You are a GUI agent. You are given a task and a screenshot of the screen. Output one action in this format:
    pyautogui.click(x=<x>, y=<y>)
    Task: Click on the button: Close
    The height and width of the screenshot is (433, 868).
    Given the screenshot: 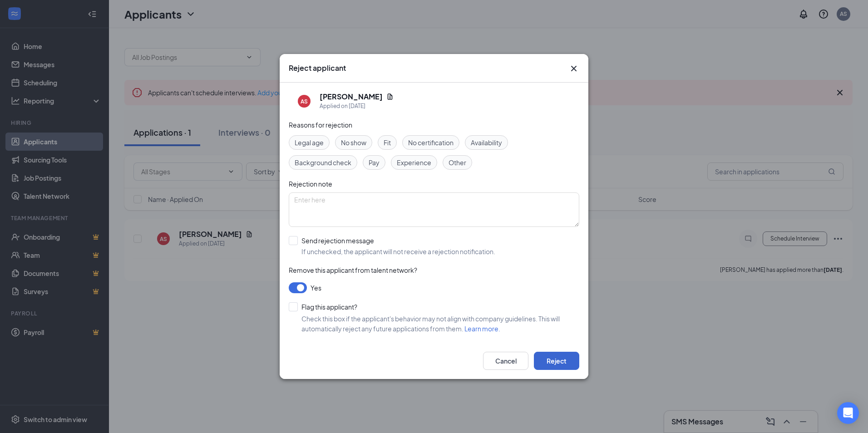 What is the action you would take?
    pyautogui.click(x=574, y=68)
    